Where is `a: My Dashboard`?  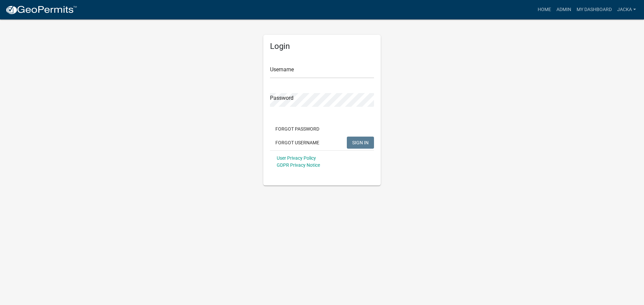
a: My Dashboard is located at coordinates (594, 10).